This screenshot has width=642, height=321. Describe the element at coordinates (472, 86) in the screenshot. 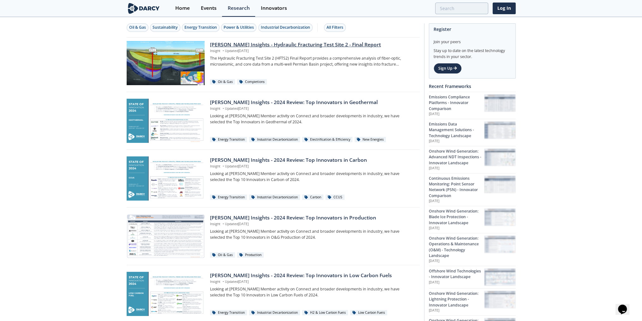

I see `div: Recent Frameworks` at that location.